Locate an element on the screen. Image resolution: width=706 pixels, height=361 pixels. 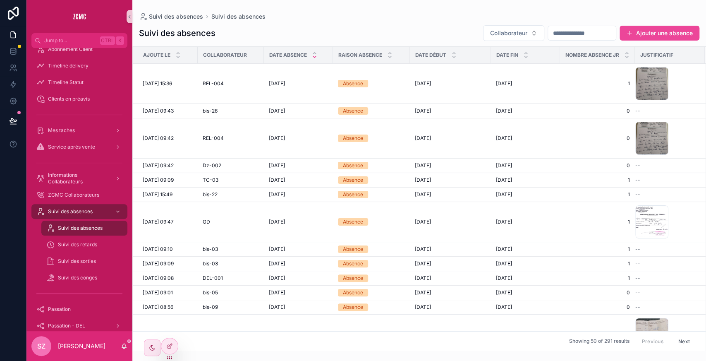
span: GD is located at coordinates (206, 222).